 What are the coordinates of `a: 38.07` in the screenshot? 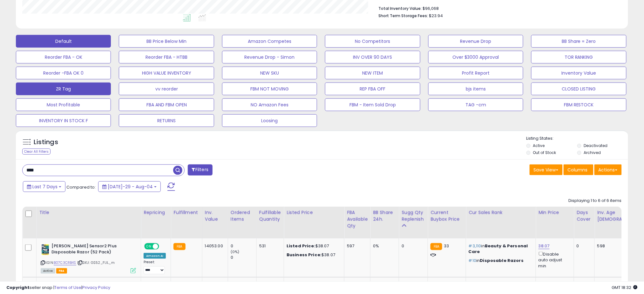 It's located at (544, 246).